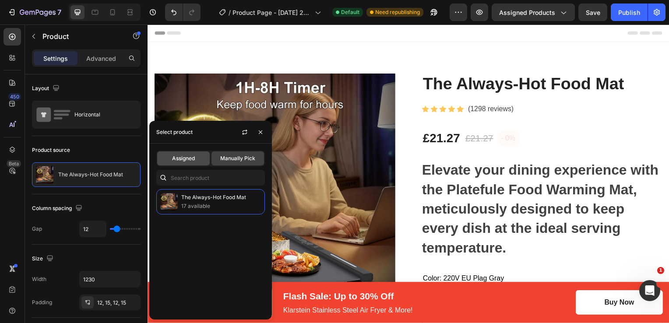 The image size is (669, 323). What do you see at coordinates (221, 206) in the screenshot?
I see `p: 17 available` at bounding box center [221, 206].